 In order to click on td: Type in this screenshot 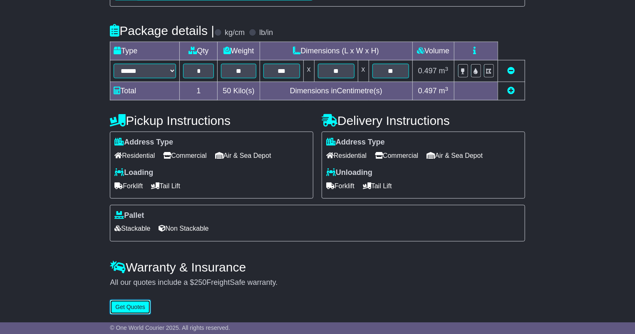, I will do `click(145, 51)`.